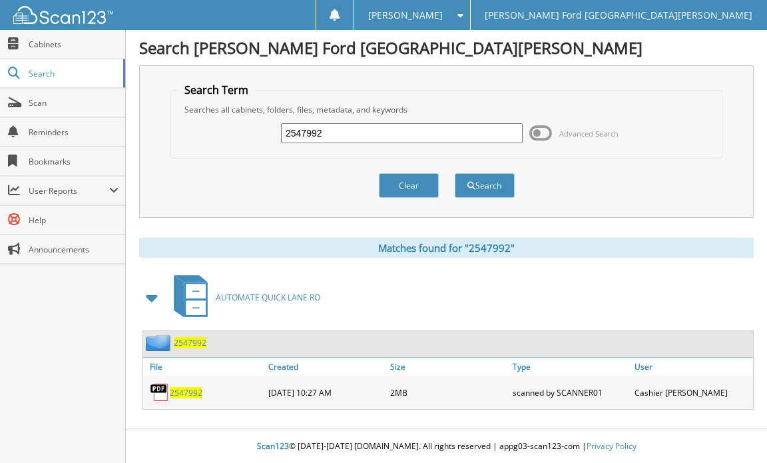 This screenshot has width=767, height=463. Describe the element at coordinates (69, 190) in the screenshot. I see `span: User Reports` at that location.